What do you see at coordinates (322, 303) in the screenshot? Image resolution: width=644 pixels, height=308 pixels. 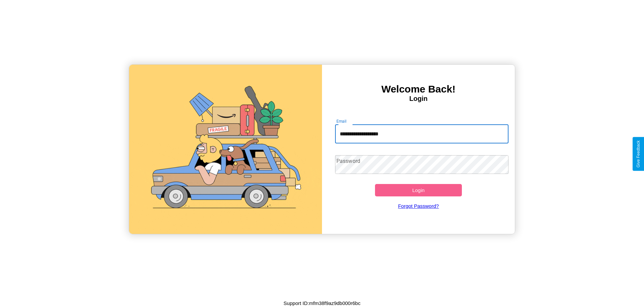 I see `p: Support ID: mfm38f9az9db000r6bc` at bounding box center [322, 303].